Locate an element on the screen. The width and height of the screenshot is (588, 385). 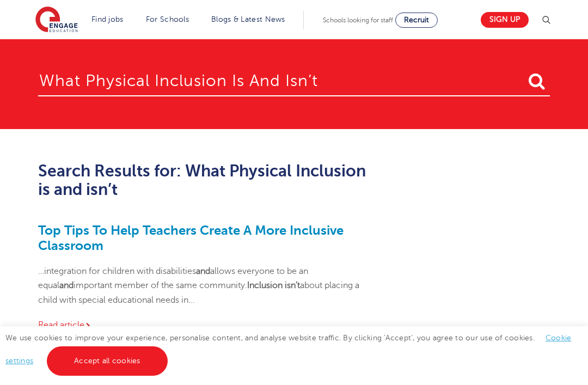
a: Recruit is located at coordinates (417, 20).